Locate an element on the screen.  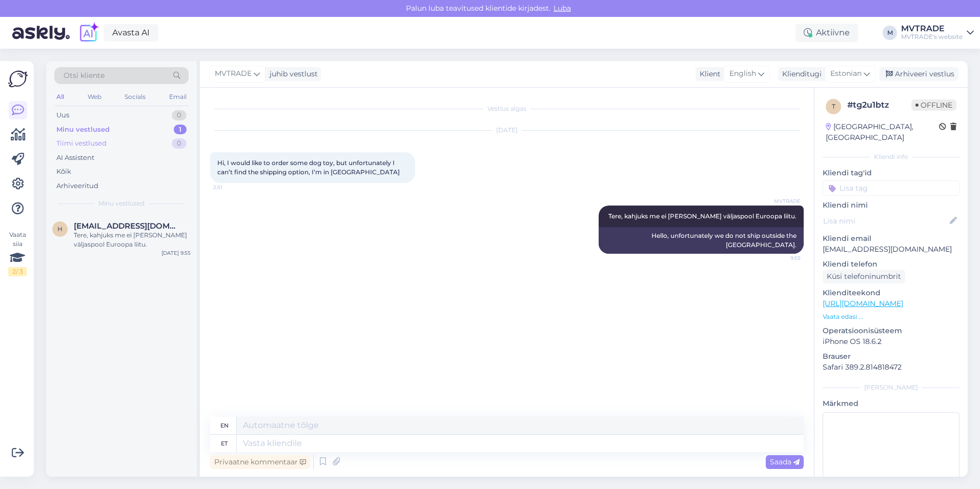
span: haexyhaexosh@gmail.com is located at coordinates (127, 226).